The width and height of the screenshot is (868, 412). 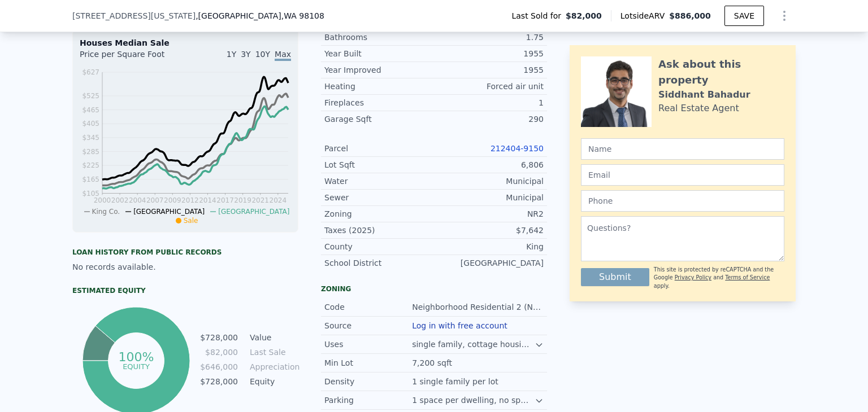 What do you see at coordinates (191, 221) in the screenshot?
I see `span: Sale` at bounding box center [191, 221].